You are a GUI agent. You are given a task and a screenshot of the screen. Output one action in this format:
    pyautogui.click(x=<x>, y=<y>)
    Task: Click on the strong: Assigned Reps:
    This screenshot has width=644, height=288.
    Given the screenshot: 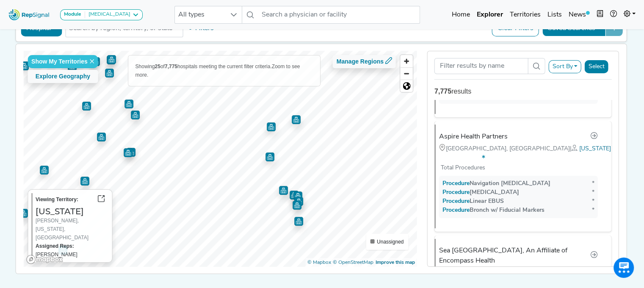 What is the action you would take?
    pyautogui.click(x=55, y=246)
    